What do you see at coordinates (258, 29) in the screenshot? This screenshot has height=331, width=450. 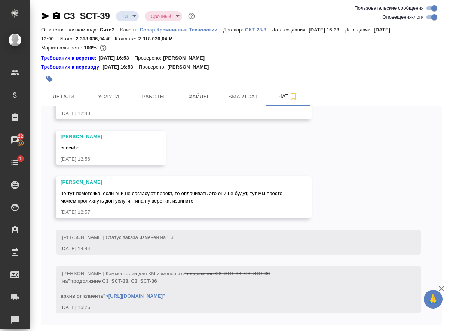 I see `a: CKT-23/8` at bounding box center [258, 29].